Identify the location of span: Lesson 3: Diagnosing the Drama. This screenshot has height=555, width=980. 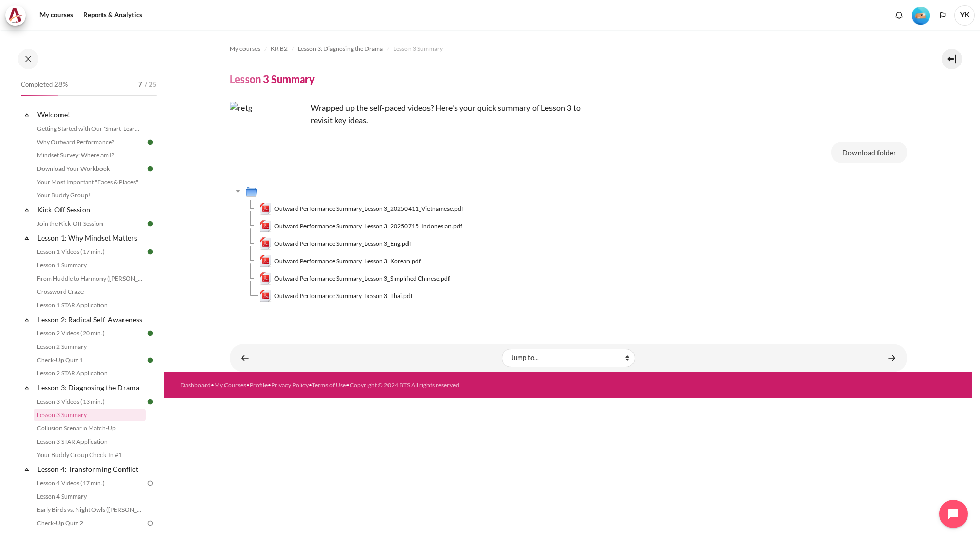
(340, 49).